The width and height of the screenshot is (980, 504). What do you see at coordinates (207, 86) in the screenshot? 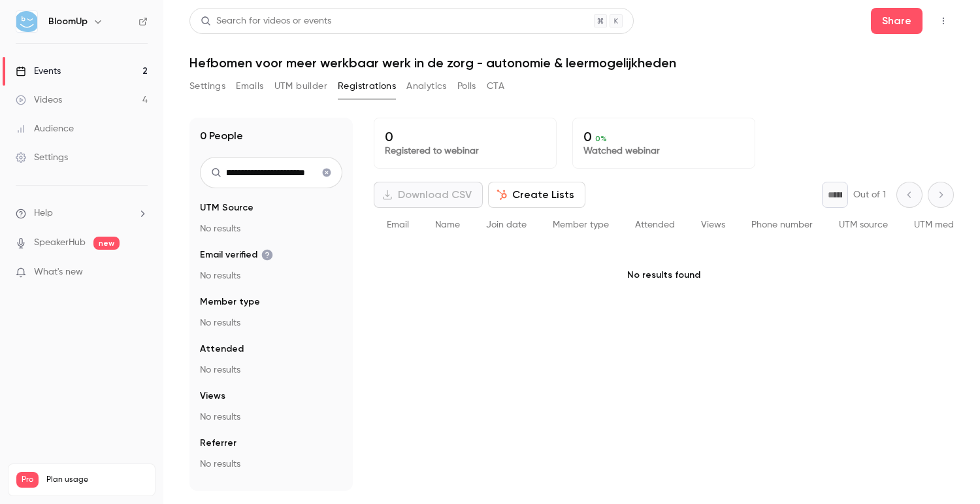
I see `button: Settings` at bounding box center [207, 86].